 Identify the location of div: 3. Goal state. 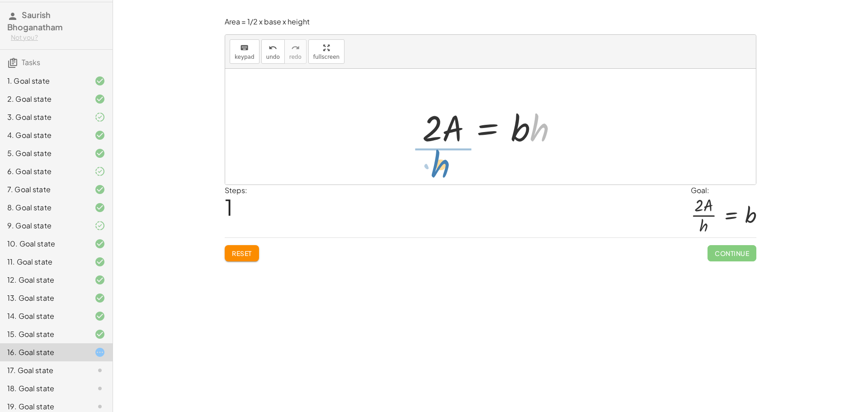
(43, 117).